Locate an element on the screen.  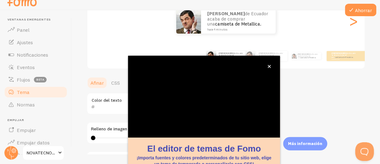
a: Eventos is located at coordinates (36, 67).